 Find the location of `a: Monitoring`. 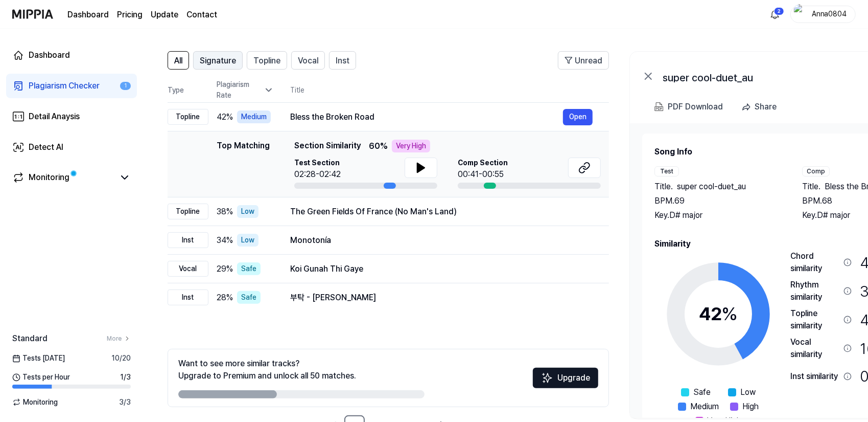

a: Monitoring is located at coordinates (63, 178).